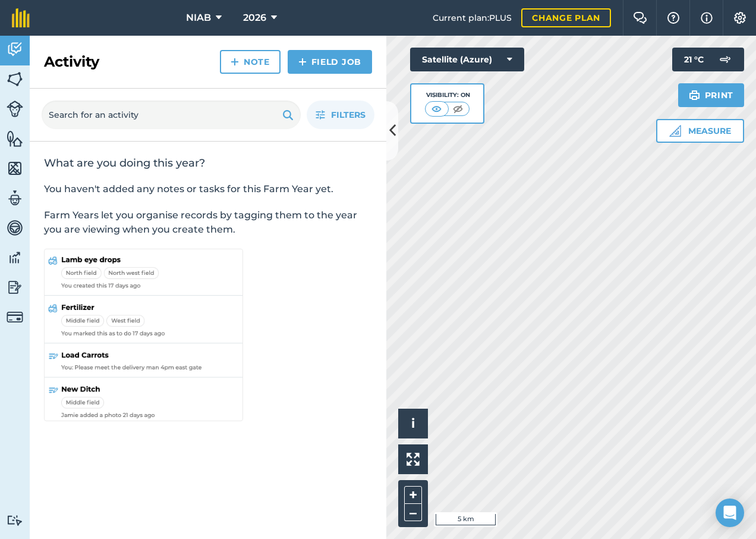 This screenshot has width=756, height=539. Describe the element at coordinates (208, 163) in the screenshot. I see `h2: What are you doing this year?` at that location.